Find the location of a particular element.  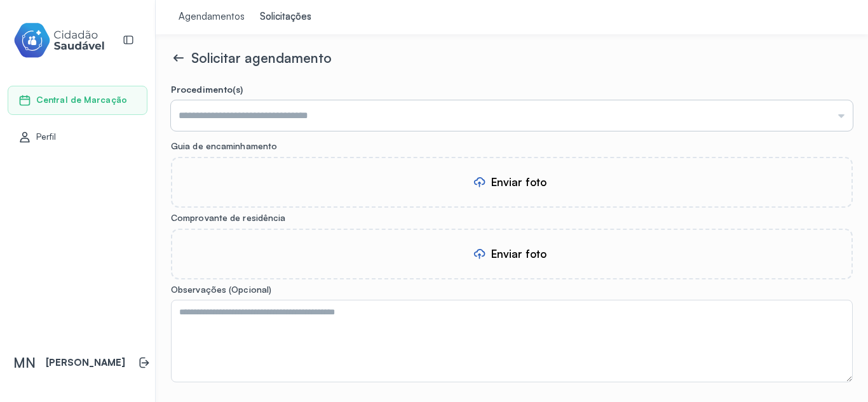

span: Perfil is located at coordinates (46, 137).